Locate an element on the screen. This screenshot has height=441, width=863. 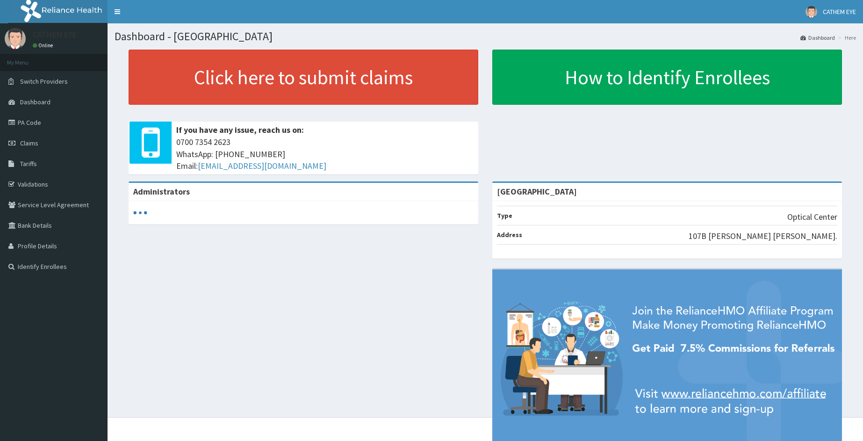
b: Address is located at coordinates (510, 235).